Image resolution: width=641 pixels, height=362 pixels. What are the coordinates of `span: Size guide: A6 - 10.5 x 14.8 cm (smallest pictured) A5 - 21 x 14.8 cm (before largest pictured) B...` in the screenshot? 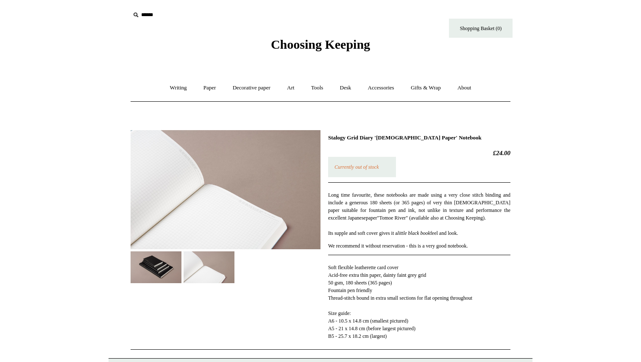 It's located at (372, 325).